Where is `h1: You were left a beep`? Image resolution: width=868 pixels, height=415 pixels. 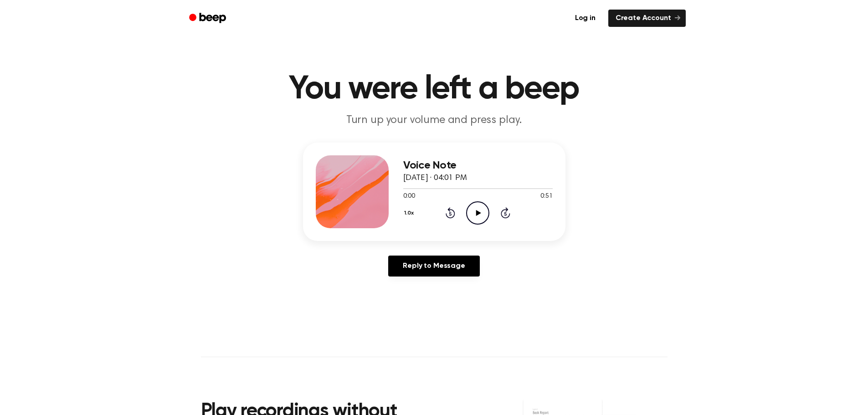 h1: You were left a beep is located at coordinates (434, 89).